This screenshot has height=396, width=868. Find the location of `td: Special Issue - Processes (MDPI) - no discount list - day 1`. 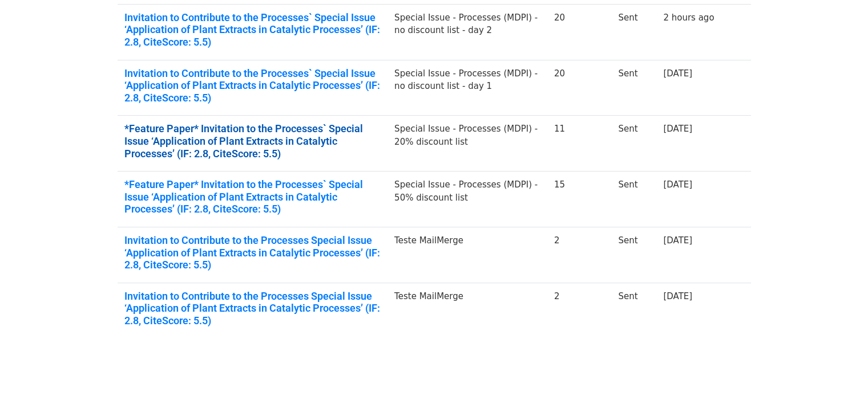

td: Special Issue - Processes (MDPI) - no discount list - day 1 is located at coordinates (467, 88).